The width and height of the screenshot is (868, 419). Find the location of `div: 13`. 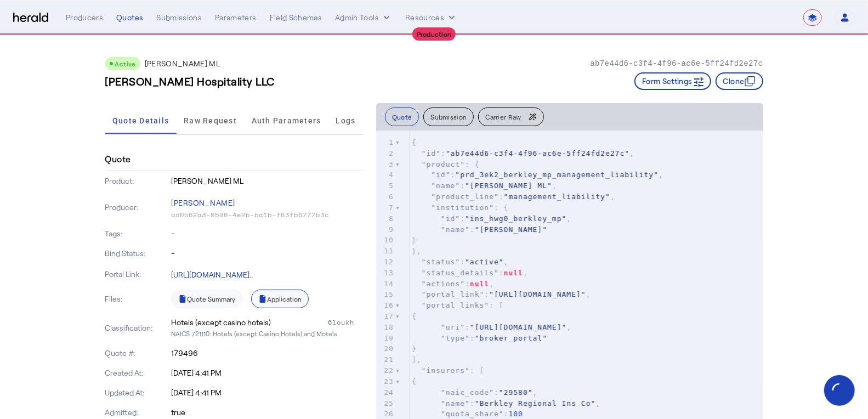

div: 13 is located at coordinates (386, 273).